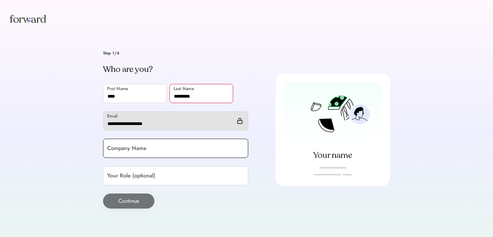 Image resolution: width=493 pixels, height=237 pixels. I want to click on img: company-logo-placeholder.png, so click(333, 114).